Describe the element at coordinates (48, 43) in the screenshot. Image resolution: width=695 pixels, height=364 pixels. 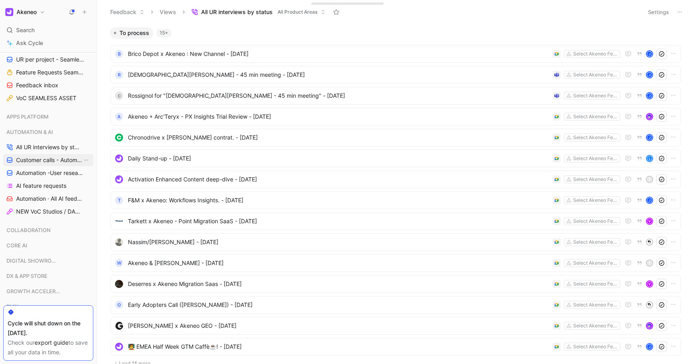
I see `a: Ask Cycle` at that location.